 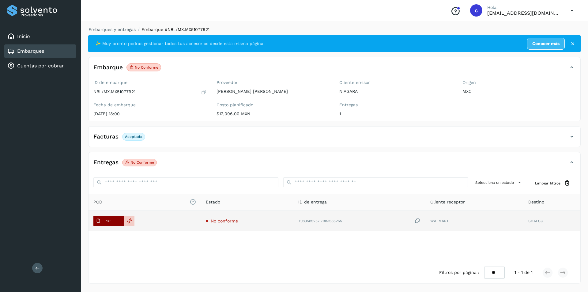 What do you see at coordinates (335, 29) in the screenshot?
I see `nav: breadcrumb` at bounding box center [335, 29].